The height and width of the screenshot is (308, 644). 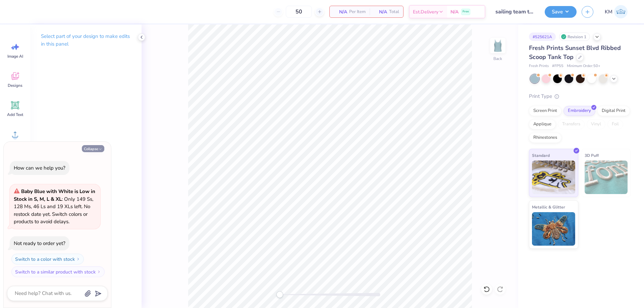 What do you see at coordinates (514, 12) in the screenshot?
I see `input: Untitled Design` at bounding box center [514, 12].